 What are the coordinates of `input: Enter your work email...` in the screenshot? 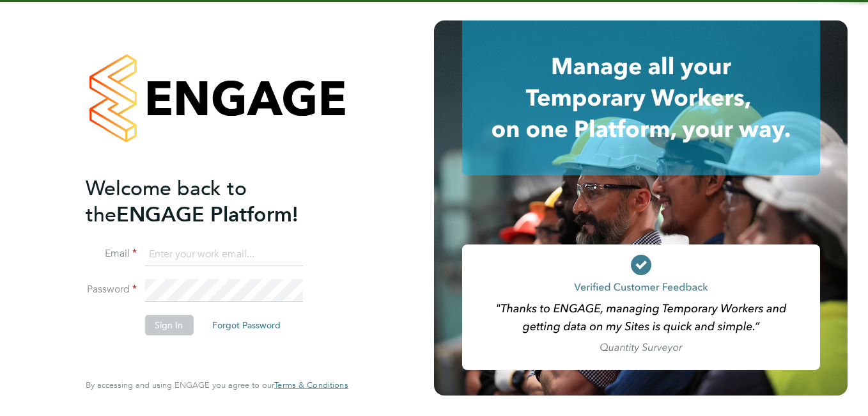 It's located at (223, 254).